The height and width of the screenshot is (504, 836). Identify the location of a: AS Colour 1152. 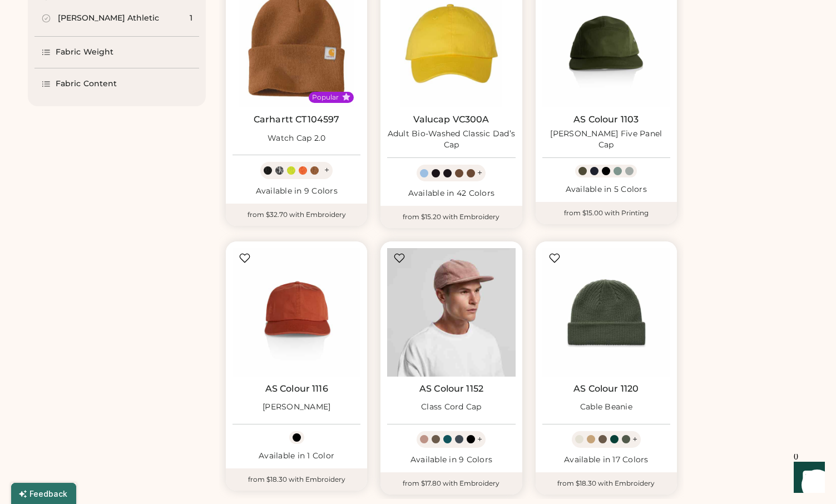
(451, 389).